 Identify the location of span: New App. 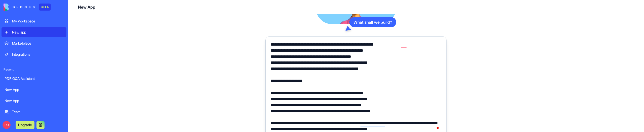
(87, 7).